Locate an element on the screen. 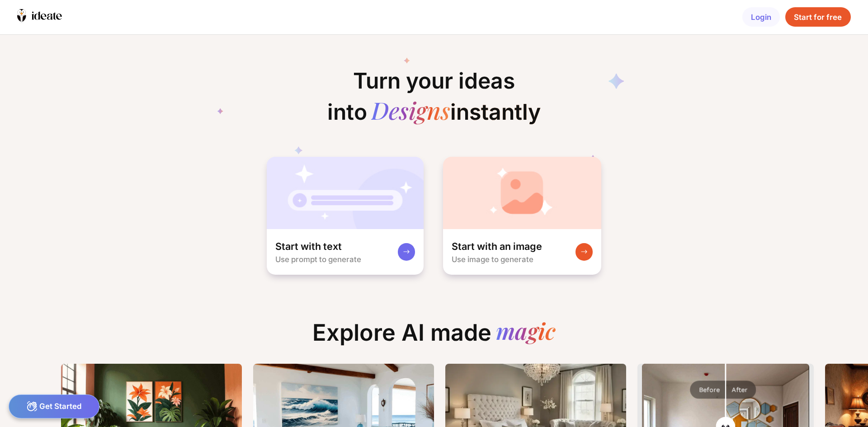 The width and height of the screenshot is (868, 427). div: Login is located at coordinates (761, 17).